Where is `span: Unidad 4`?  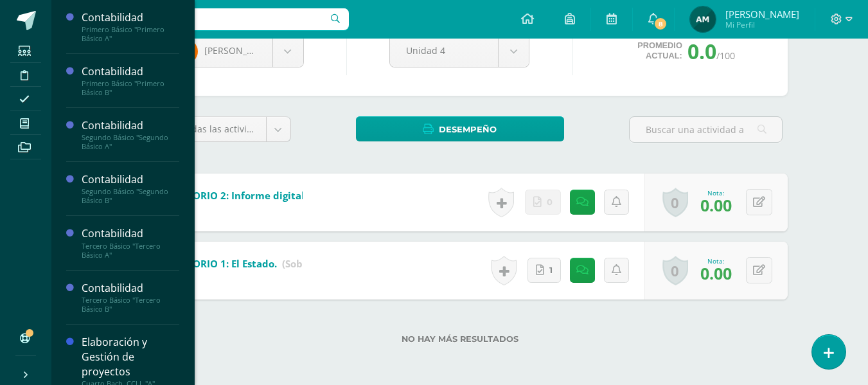
span: Unidad 4 is located at coordinates (444, 50).